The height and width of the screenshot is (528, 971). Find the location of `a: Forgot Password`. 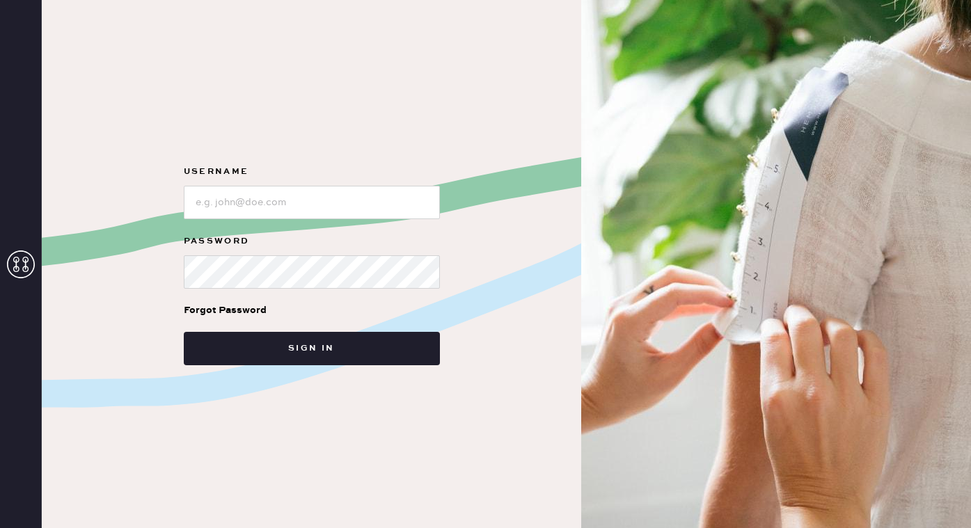

a: Forgot Password is located at coordinates (225, 310).